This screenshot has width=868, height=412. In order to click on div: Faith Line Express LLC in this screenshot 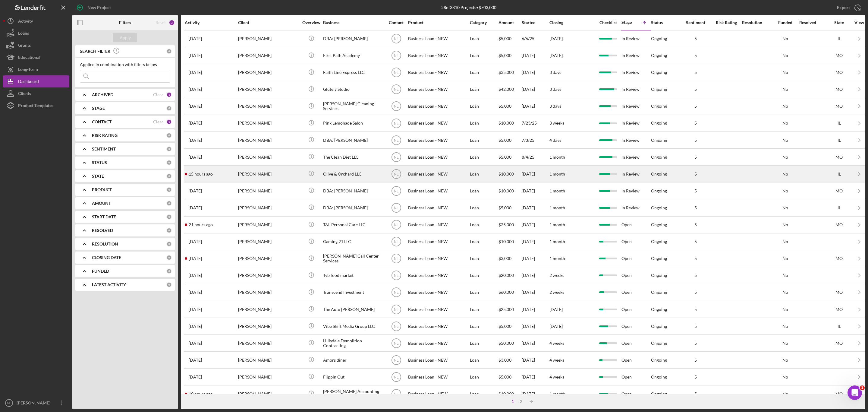, I will do `click(353, 72)`.